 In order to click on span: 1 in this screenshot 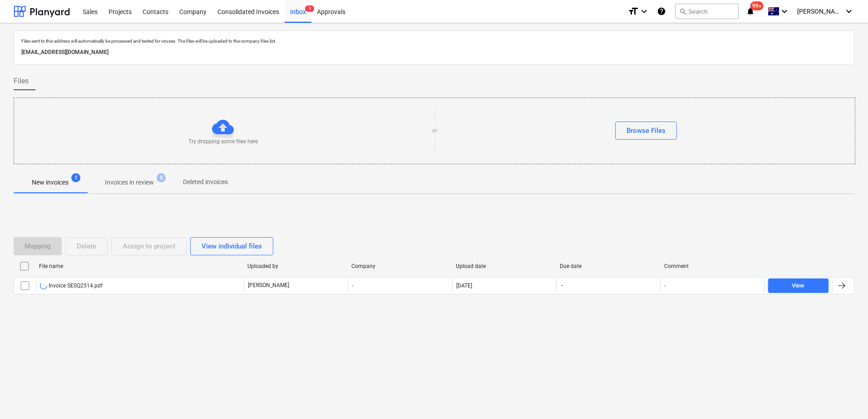, I will do `click(76, 178)`.